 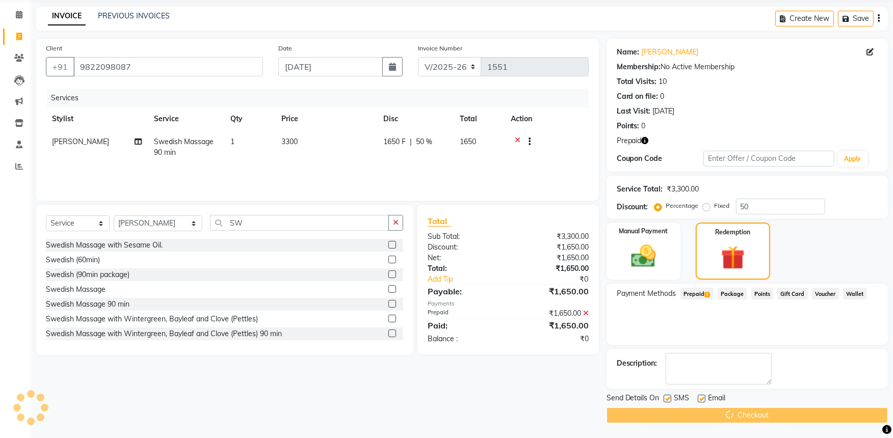 What do you see at coordinates (638, 67) in the screenshot?
I see `div: Membership:` at bounding box center [638, 67].